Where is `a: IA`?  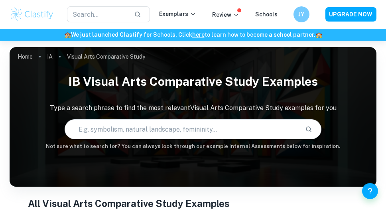
a: IA is located at coordinates (50, 57).